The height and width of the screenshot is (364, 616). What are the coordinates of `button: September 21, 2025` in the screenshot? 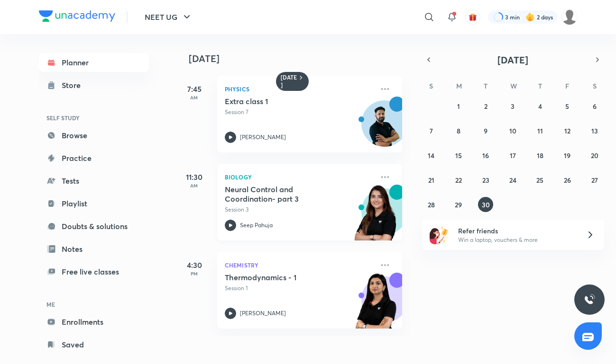 It's located at (431, 180).